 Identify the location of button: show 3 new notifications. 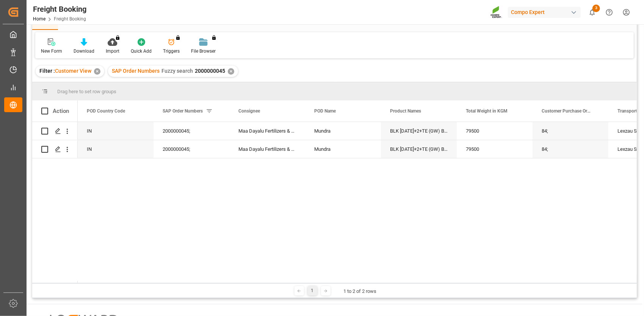
(592, 12).